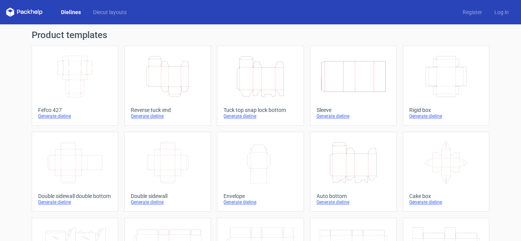 Image resolution: width=521 pixels, height=241 pixels. Describe the element at coordinates (110, 12) in the screenshot. I see `a: Diecut layouts` at that location.